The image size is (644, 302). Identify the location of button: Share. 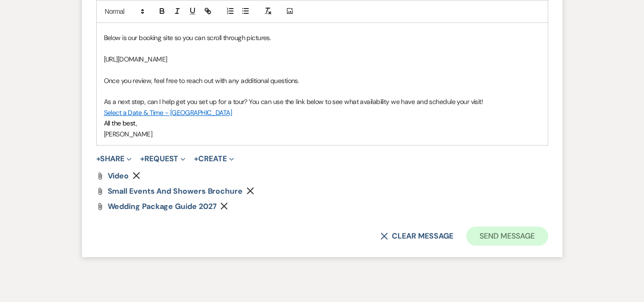
(114, 159).